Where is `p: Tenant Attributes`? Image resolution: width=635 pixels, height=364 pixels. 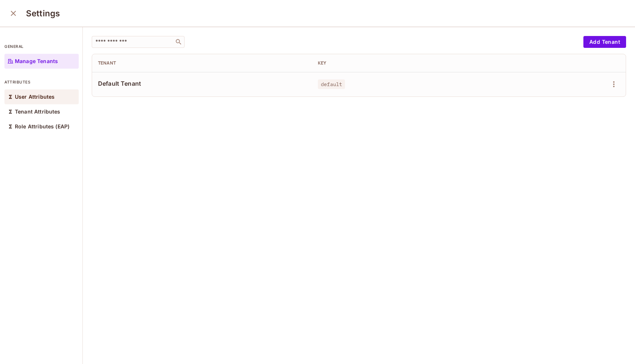
p: Tenant Attributes is located at coordinates (37, 112).